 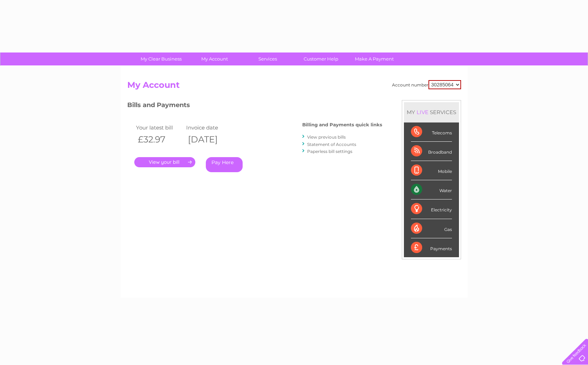 What do you see at coordinates (431, 209) in the screenshot?
I see `div: Electricity` at bounding box center [431, 209].